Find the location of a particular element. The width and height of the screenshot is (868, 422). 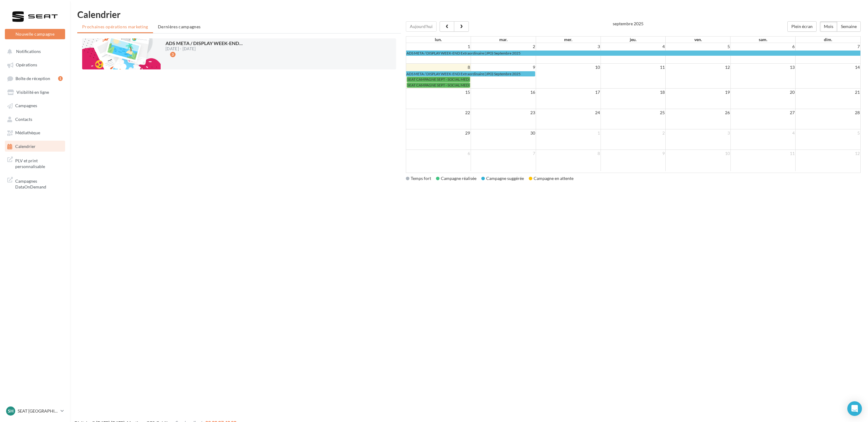

span: Contacts is located at coordinates (24, 119).